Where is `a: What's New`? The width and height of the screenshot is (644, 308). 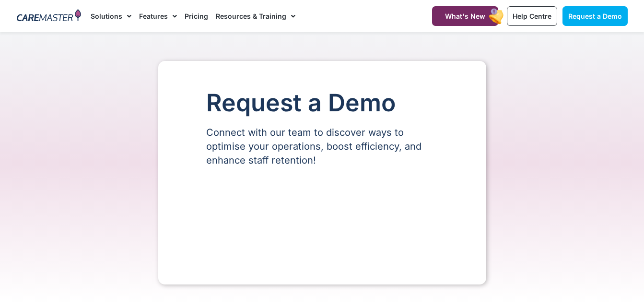 a: What's New is located at coordinates (465, 16).